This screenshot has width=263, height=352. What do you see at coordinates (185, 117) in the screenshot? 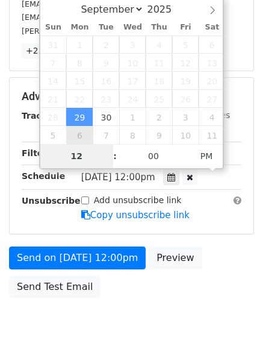
I see `span: October 3, 2025` at bounding box center [185, 117].